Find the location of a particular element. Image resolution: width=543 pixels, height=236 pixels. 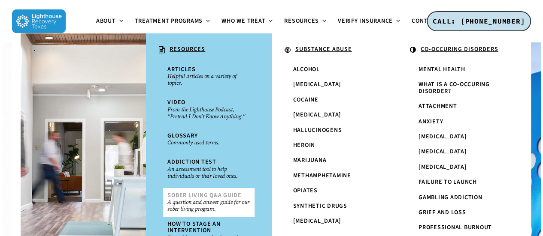

span: Anxiety is located at coordinates (430, 122).